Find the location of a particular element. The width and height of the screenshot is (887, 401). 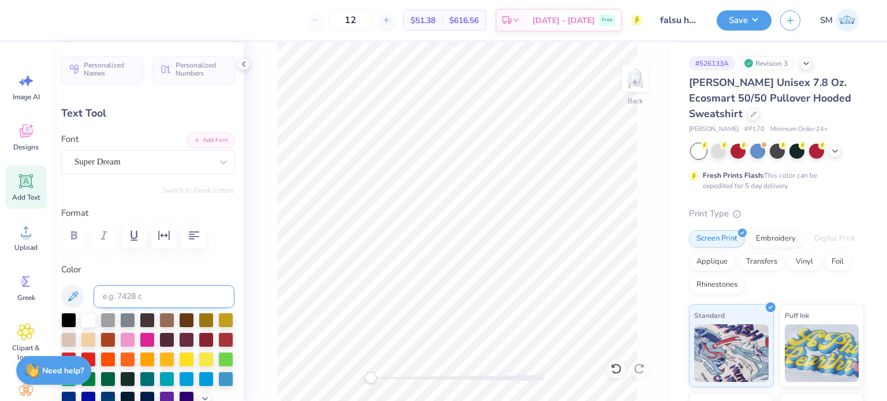

button: Save is located at coordinates (744, 20).